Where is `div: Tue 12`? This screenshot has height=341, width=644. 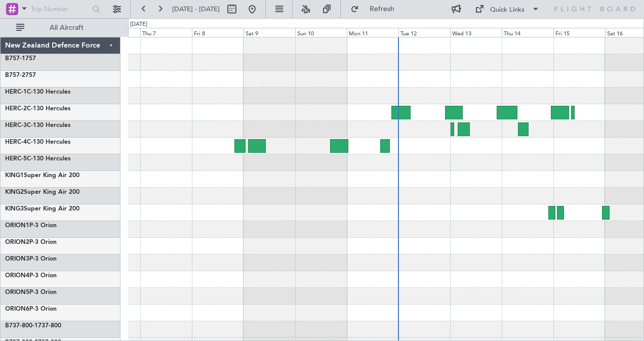
div: Tue 12 is located at coordinates (424, 33).